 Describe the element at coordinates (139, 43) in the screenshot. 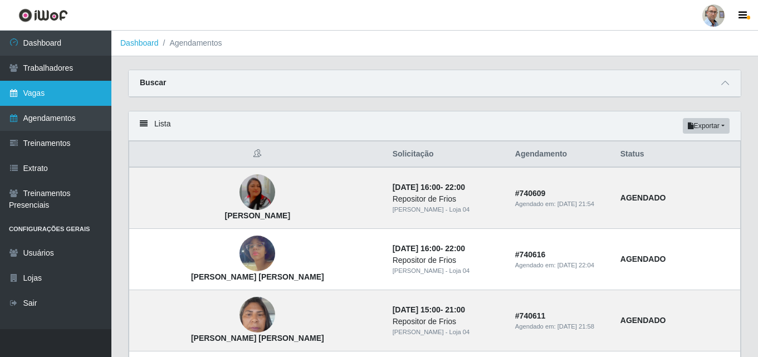

I see `a: Dashboard` at that location.